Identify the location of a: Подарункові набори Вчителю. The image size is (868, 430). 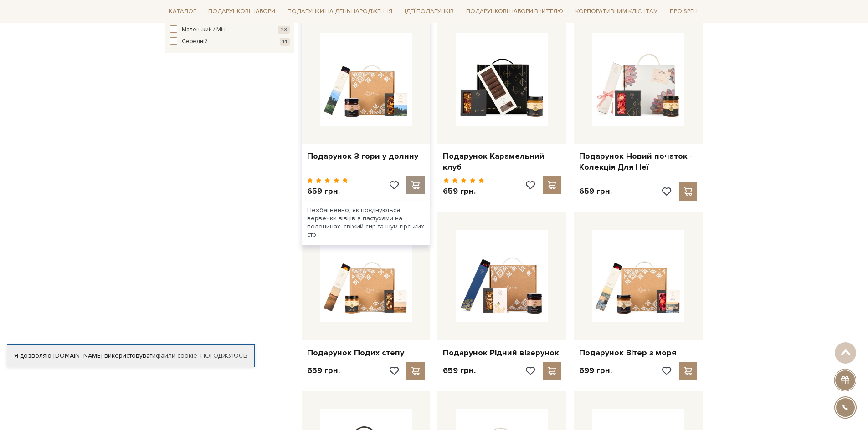
(514, 12).